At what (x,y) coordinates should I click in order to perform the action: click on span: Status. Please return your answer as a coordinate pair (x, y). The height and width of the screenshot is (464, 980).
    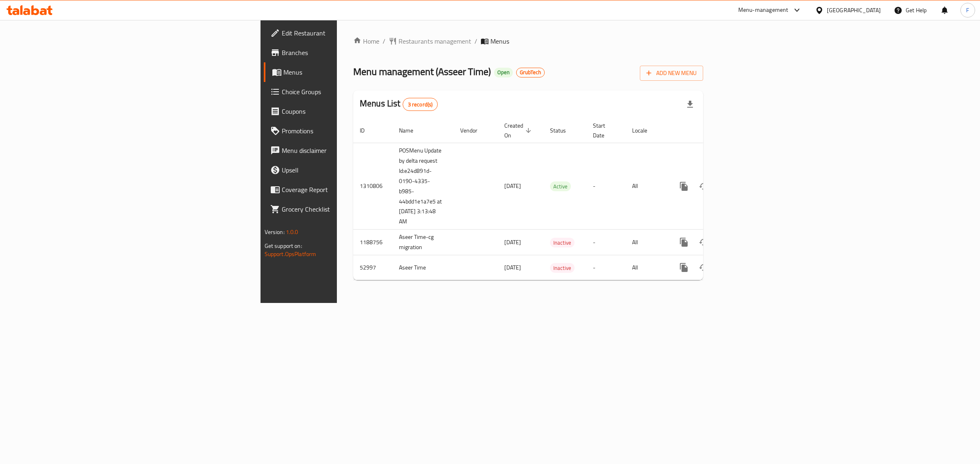
    Looking at the image, I should click on (563, 131).